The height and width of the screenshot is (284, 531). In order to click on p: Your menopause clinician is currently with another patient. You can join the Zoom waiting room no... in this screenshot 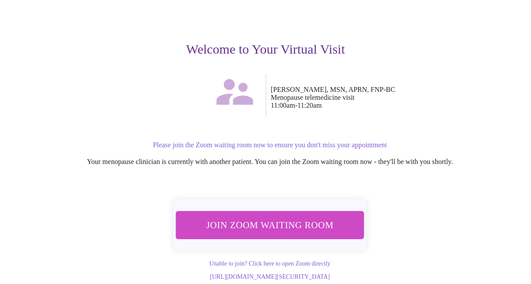, I will do `click(270, 162)`.